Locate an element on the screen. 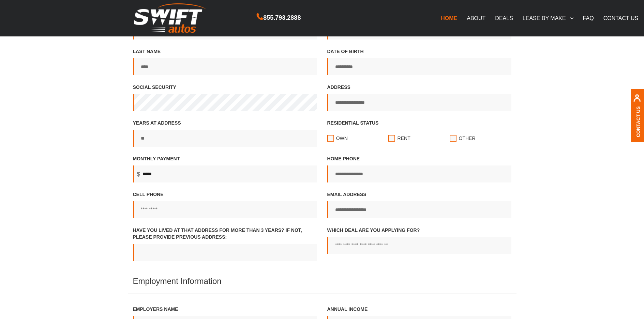 This screenshot has width=644, height=319. input: Which Deal Are You Applying For? is located at coordinates (419, 246).